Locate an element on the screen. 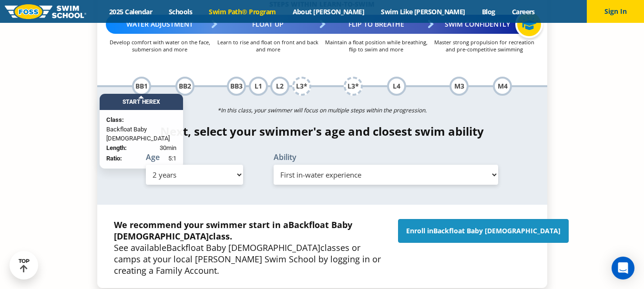 The width and height of the screenshot is (644, 289). a: Careers is located at coordinates (523, 11).